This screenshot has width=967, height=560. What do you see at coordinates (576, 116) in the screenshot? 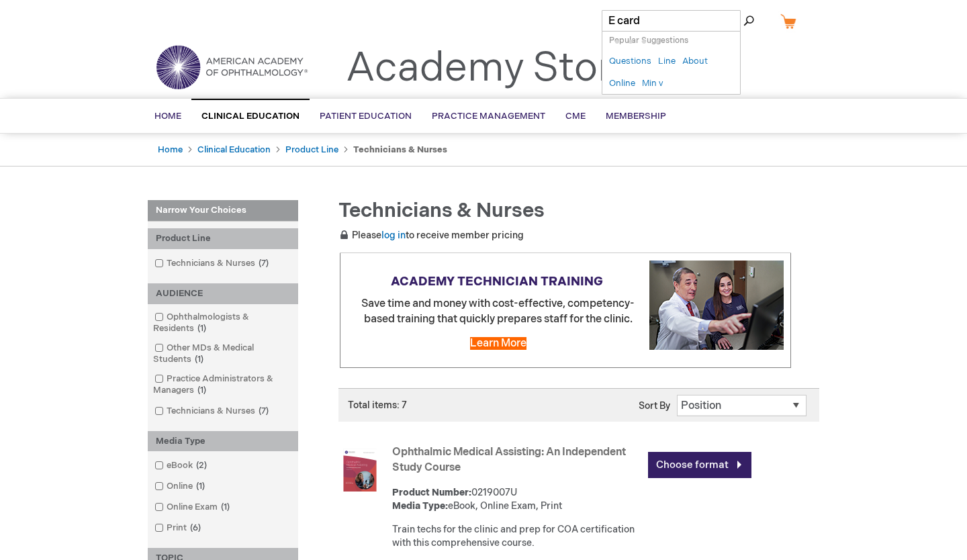
I see `span: CME` at bounding box center [576, 116].